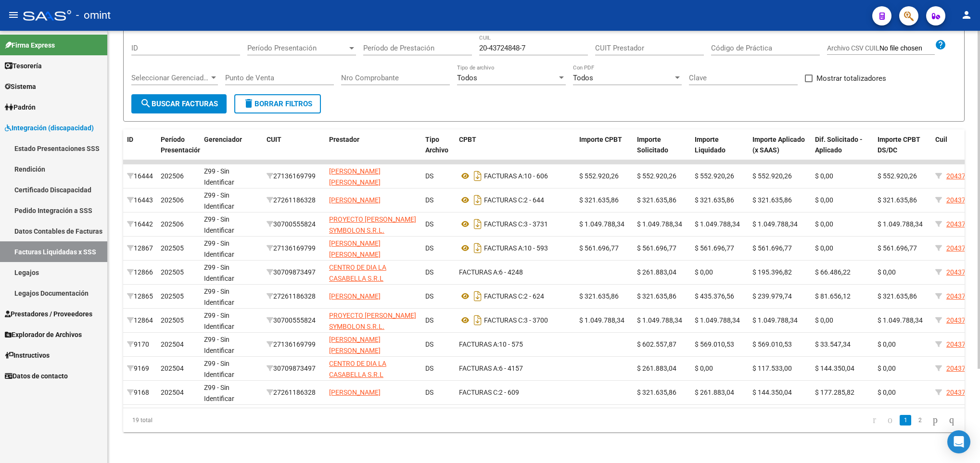  What do you see at coordinates (181, 144) in the screenshot?
I see `span: Período Presentación` at bounding box center [181, 144].